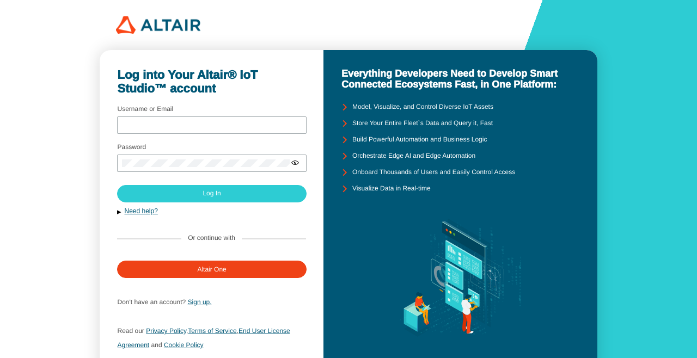  Describe the element at coordinates (151, 302) in the screenshot. I see `span: Don't have an account?` at that location.